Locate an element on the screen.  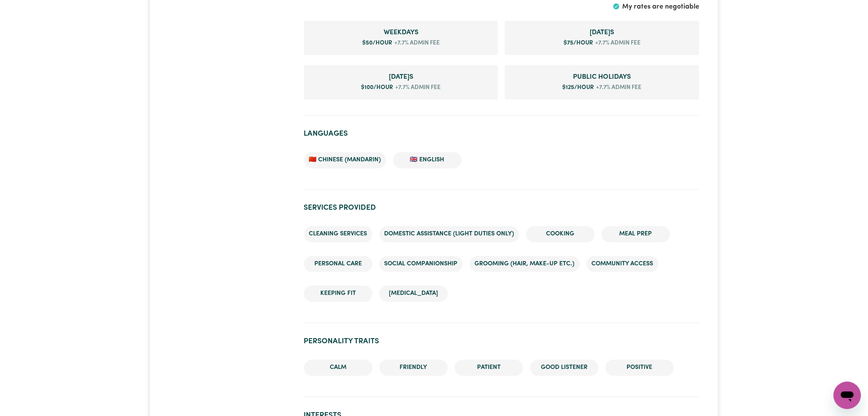
li: Community access is located at coordinates (623, 264).